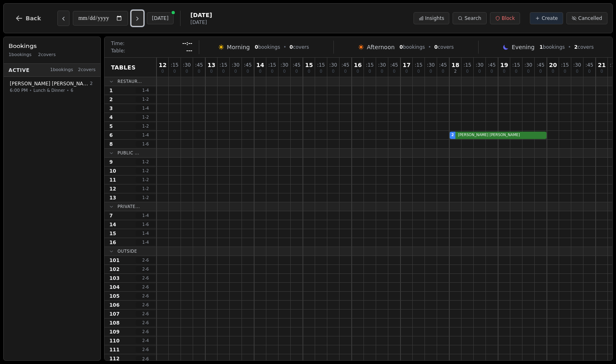  What do you see at coordinates (114, 323) in the screenshot?
I see `span: 108` at bounding box center [114, 323].